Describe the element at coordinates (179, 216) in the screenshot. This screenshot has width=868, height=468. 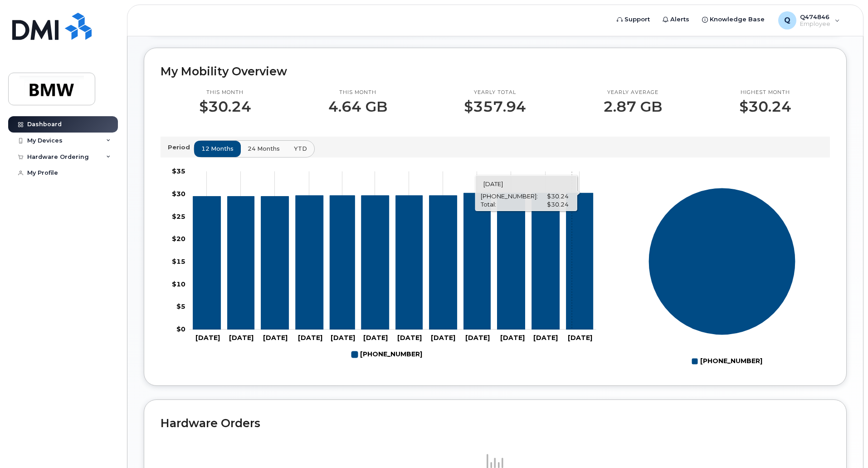
I see `tspan: $25` at that location.